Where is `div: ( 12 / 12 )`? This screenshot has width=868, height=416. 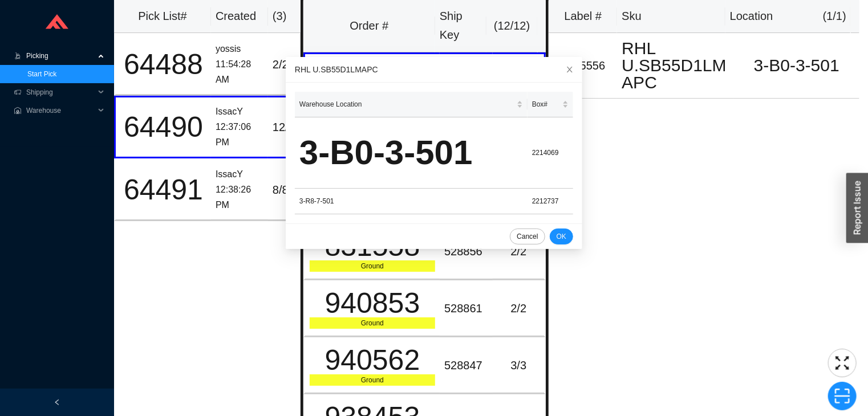 div: ( 12 / 12 ) is located at coordinates (512, 25).